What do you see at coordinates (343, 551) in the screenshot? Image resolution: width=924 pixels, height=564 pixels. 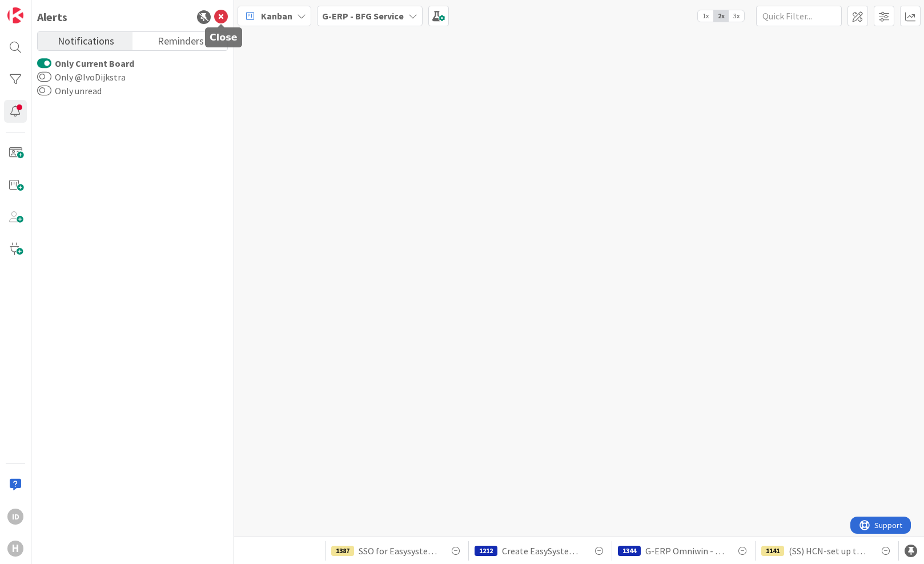 I see `div: 1387` at bounding box center [343, 551].